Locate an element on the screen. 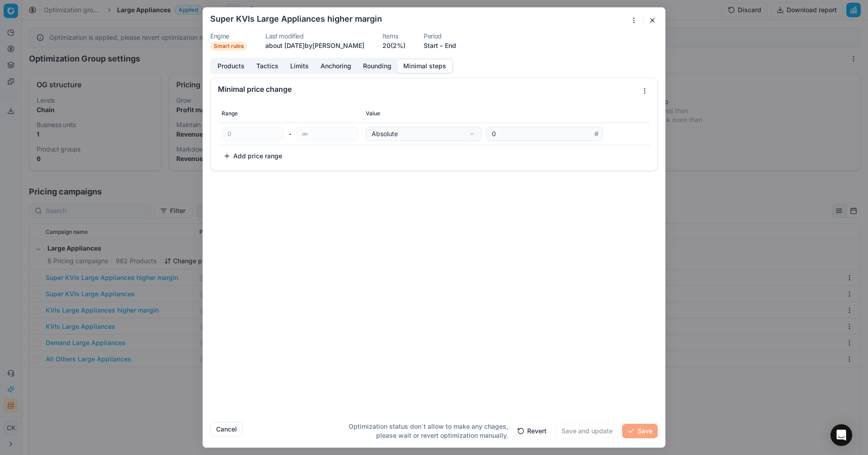  button: Rounding is located at coordinates (377, 66).